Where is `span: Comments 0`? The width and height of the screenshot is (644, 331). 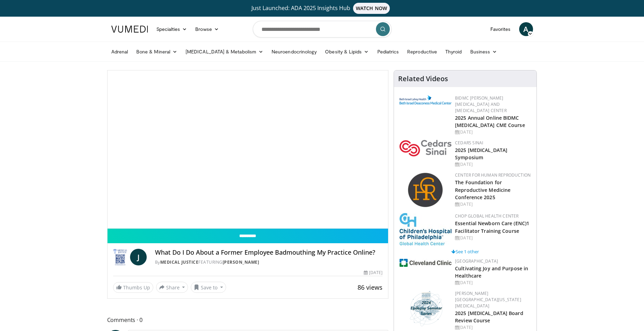 span: Comments 0 is located at coordinates (248, 320).